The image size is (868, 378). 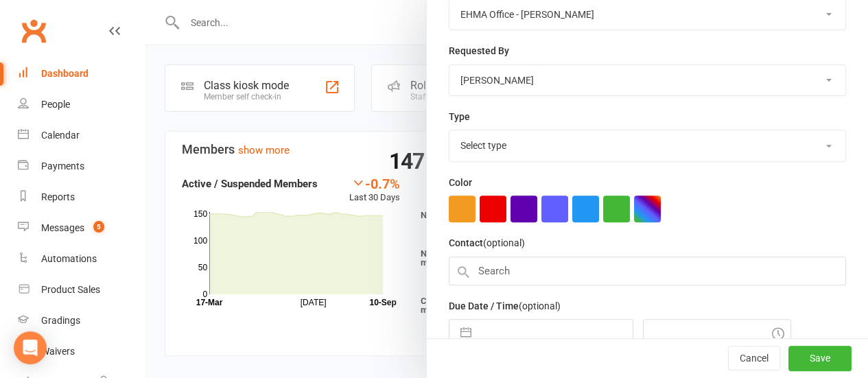 I want to click on div: Dashboard, so click(x=65, y=74).